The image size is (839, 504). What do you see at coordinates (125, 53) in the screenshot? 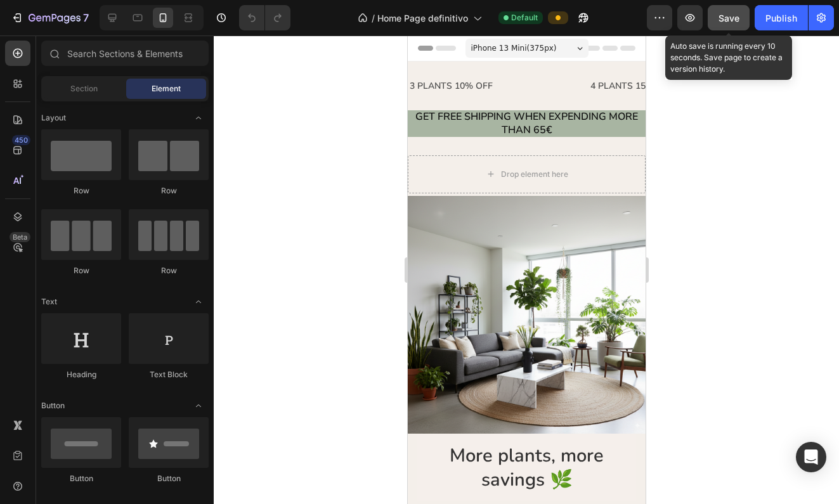
I see `input: Search Sections & Elements` at bounding box center [125, 53].